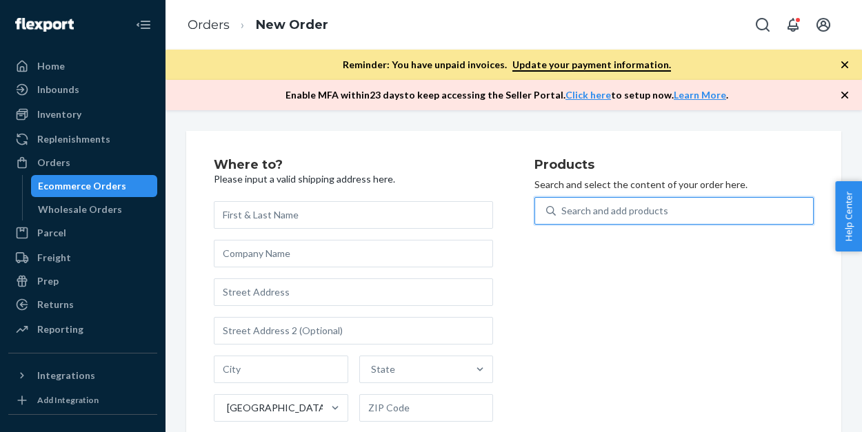  Describe the element at coordinates (54, 258) in the screenshot. I see `div: Freight` at that location.